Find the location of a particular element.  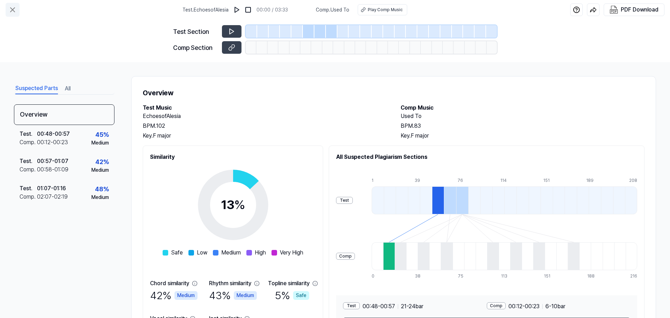

div: 208 is located at coordinates (633, 180).